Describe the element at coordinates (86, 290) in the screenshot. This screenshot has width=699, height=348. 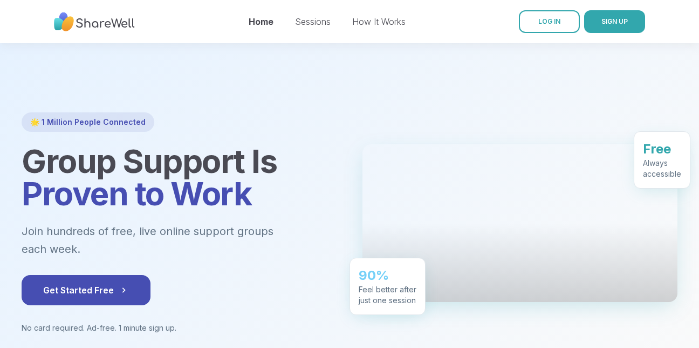
I see `span: Get Started Free` at that location.